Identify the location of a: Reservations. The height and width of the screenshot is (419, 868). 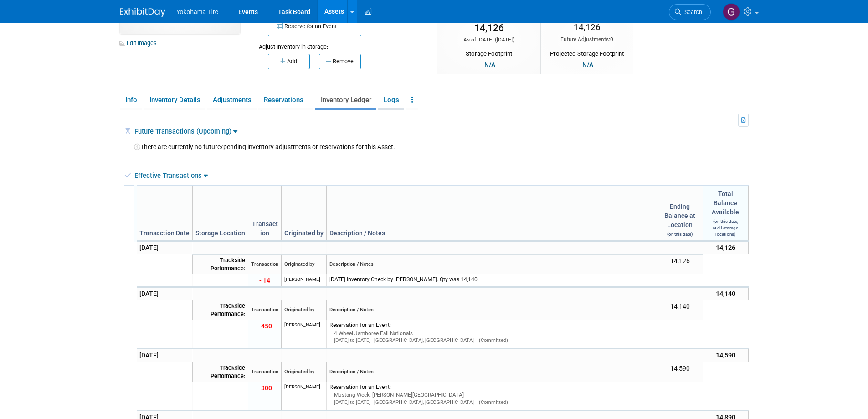
(286, 100).